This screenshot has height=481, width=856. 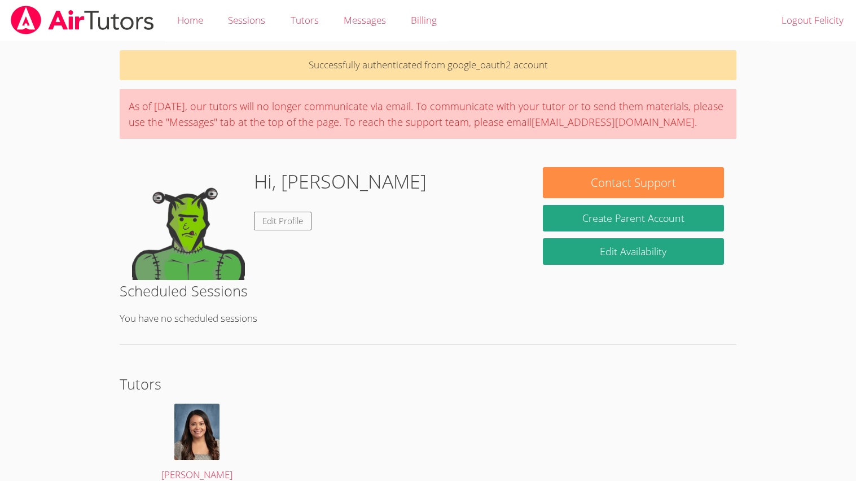 What do you see at coordinates (428, 65) in the screenshot?
I see `p: Successfully authenticated from google_oauth2 account` at bounding box center [428, 65].